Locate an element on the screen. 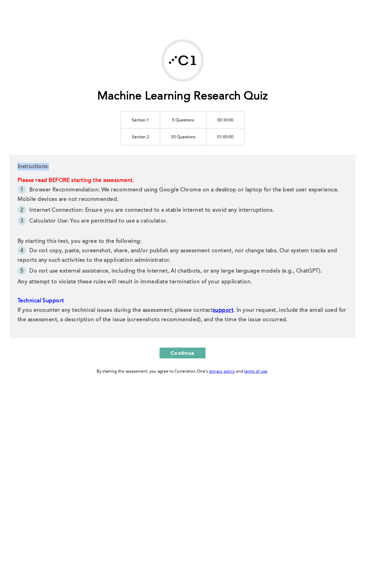 The height and width of the screenshot is (588, 365). span: Do not copy, paste, screenshot, share, and/or publish any assessment content, nor change tabs. Ou... is located at coordinates (178, 256).